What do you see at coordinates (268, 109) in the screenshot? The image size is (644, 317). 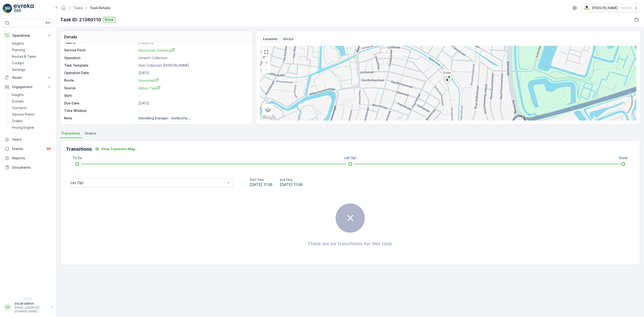 I see `a: Layers` at bounding box center [268, 109].